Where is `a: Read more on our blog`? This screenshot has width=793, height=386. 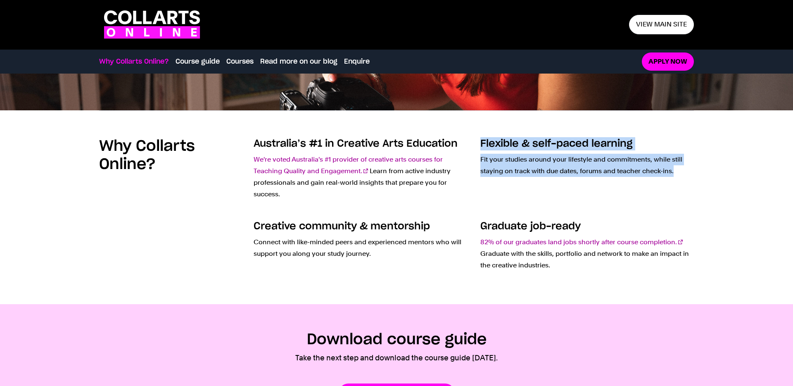
a: Read more on our blog is located at coordinates (299, 62).